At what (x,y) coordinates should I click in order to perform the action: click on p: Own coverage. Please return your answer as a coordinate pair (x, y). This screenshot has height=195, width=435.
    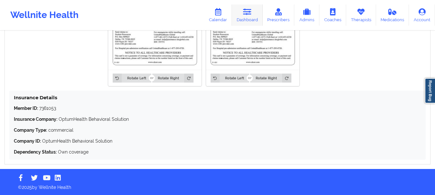
    Looking at the image, I should click on (217, 152).